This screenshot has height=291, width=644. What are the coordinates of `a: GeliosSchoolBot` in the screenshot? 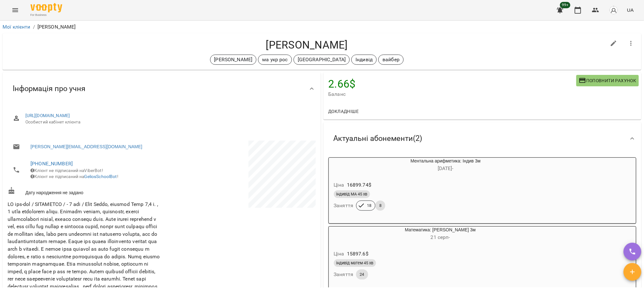 It's located at (101, 176).